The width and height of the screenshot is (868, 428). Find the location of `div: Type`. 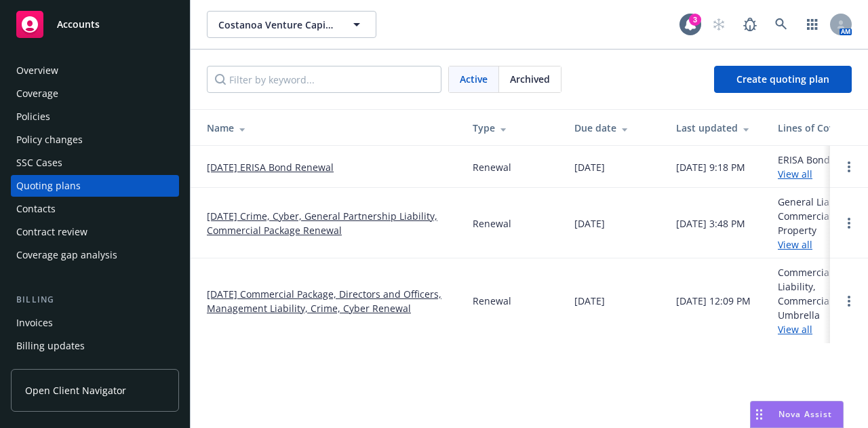

div: Type is located at coordinates (513, 127).